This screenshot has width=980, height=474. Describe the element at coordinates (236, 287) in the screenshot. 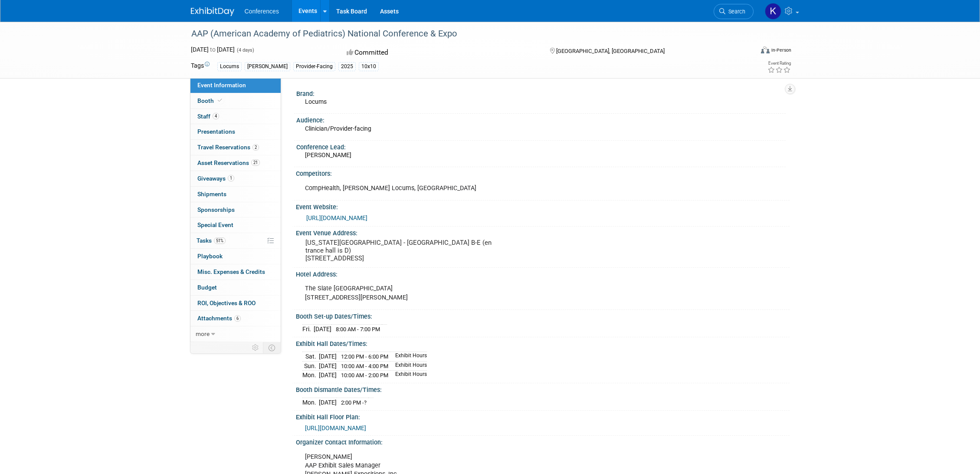

I see `a: Budget` at that location.